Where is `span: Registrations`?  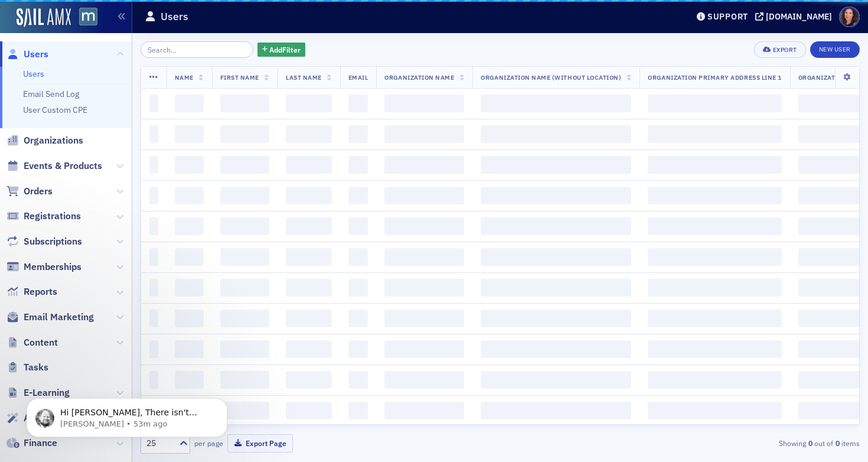
span: Registrations is located at coordinates (52, 216).